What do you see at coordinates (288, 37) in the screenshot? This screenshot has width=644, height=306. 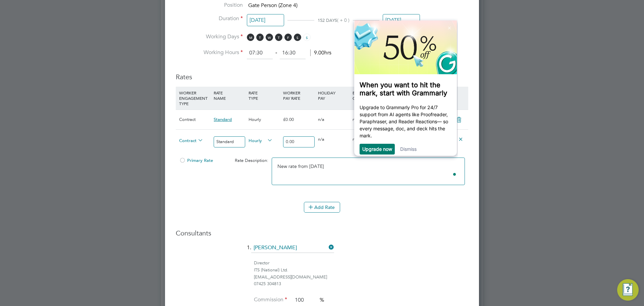 I see `span: F` at bounding box center [288, 37].